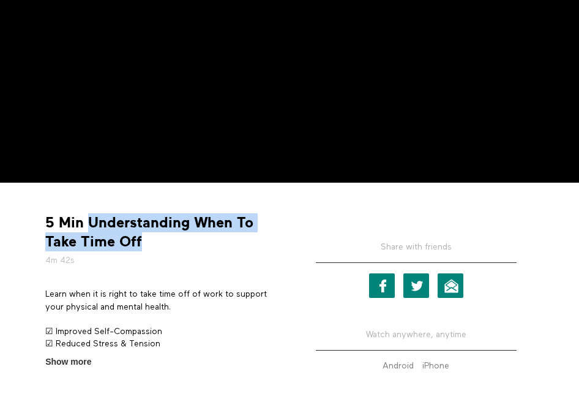  I want to click on a: Facebook, so click(382, 285).